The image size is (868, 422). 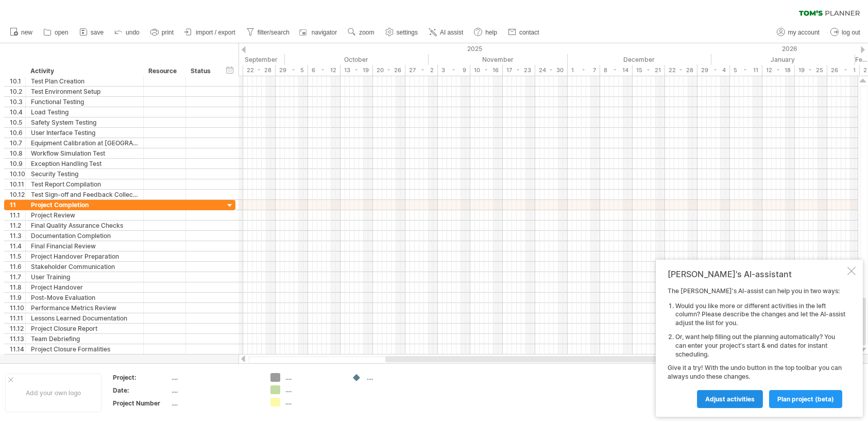 I want to click on div: 19 - 25, so click(x=811, y=70).